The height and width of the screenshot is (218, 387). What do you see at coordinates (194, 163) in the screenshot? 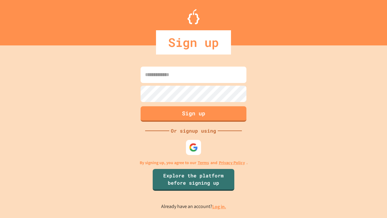
I see `p: By signing up, you agree to our and .` at bounding box center [194, 163].